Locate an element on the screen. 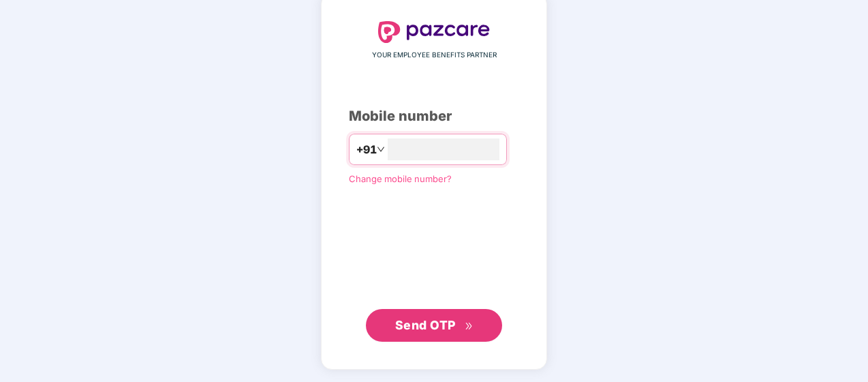 This screenshot has height=382, width=868. button: Send OTPdouble-right is located at coordinates (434, 325).